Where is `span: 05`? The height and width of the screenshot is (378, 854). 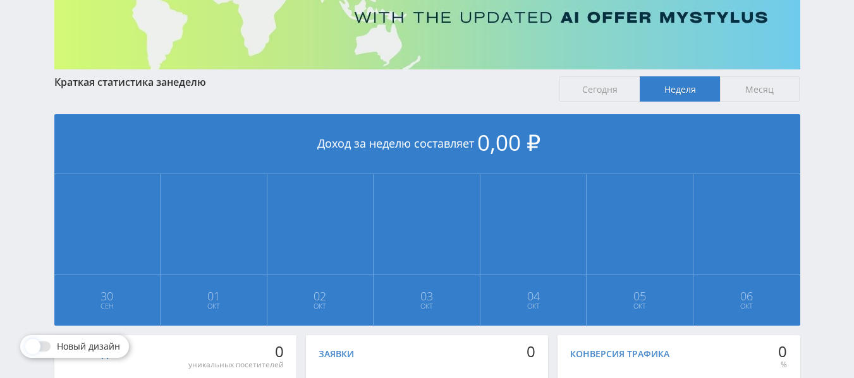 span: 05 is located at coordinates (639, 296).